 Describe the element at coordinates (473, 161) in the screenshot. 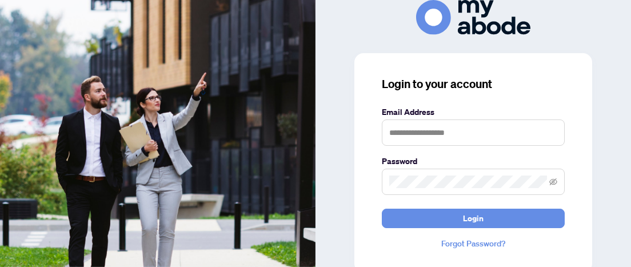

I see `label: Password` at that location.